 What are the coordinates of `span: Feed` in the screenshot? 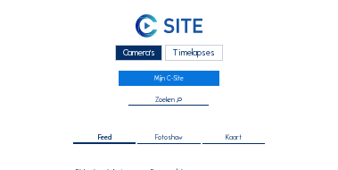 It's located at (104, 137).